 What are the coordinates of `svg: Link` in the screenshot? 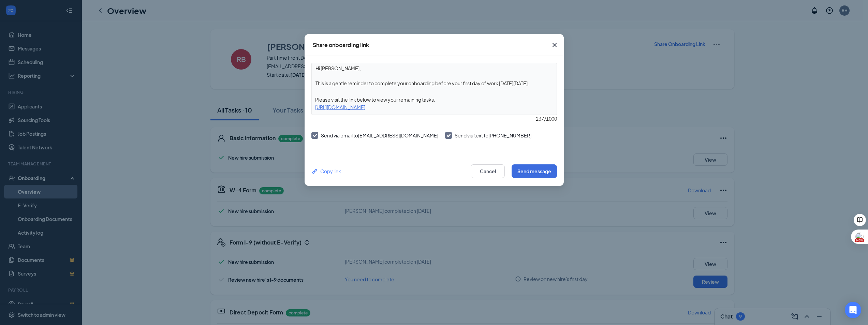 It's located at (315, 171).